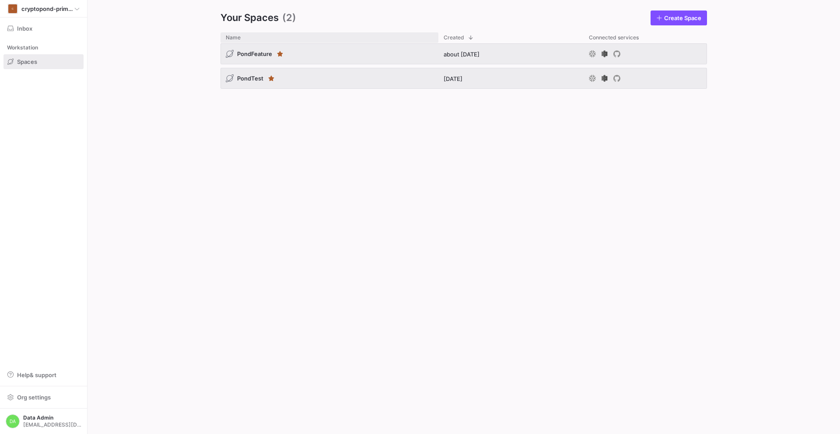 Image resolution: width=840 pixels, height=434 pixels. I want to click on span: cryptopond-primary, so click(48, 9).